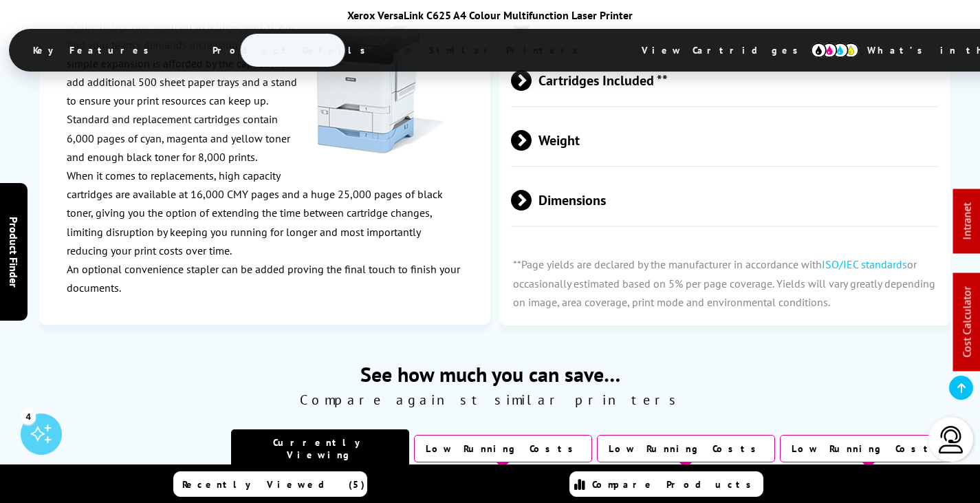 The image size is (980, 503). What do you see at coordinates (13, 251) in the screenshot?
I see `span: Product Finder` at bounding box center [13, 251].